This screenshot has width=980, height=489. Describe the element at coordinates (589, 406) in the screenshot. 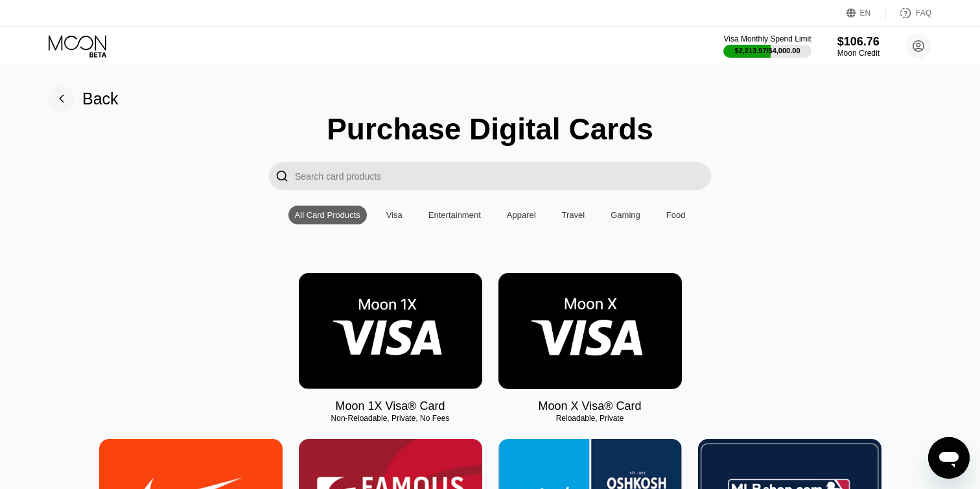

I see `div: Moon X Visa® Card` at that location.